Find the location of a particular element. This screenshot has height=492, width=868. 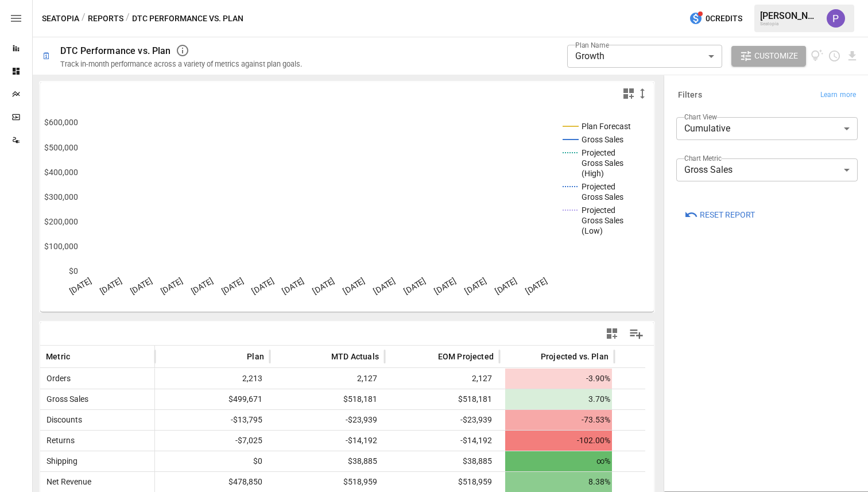

button: Reset Report is located at coordinates (720, 215).